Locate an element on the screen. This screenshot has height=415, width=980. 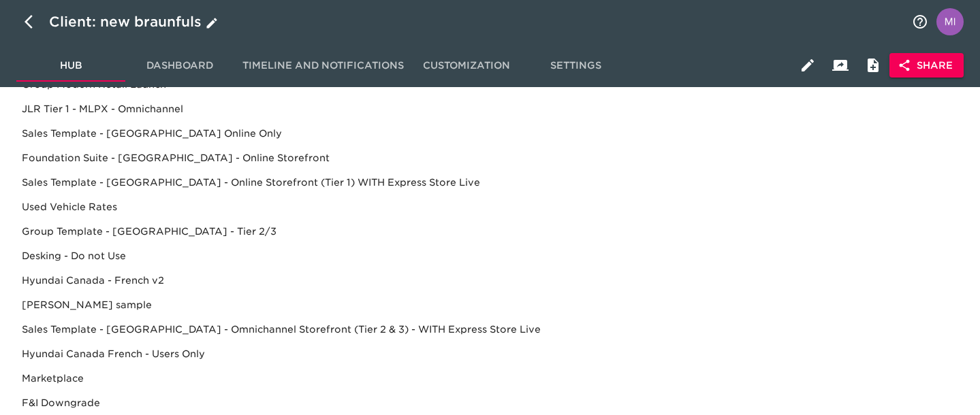
span: Customization is located at coordinates (467, 65).